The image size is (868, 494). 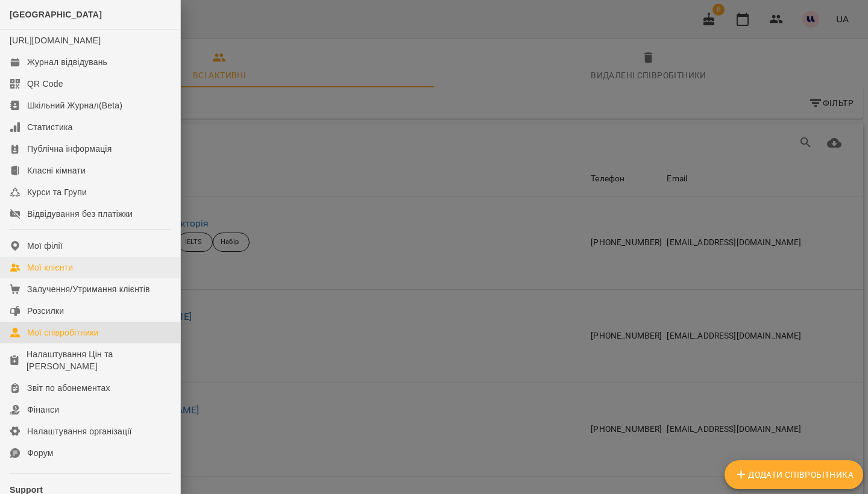 What do you see at coordinates (56, 192) in the screenshot?
I see `div: Курси та Групи` at bounding box center [56, 192].